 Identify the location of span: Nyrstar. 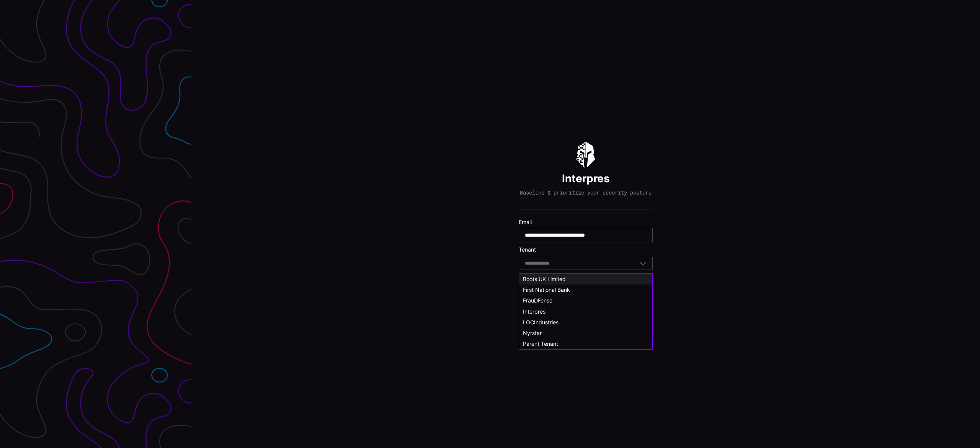
(532, 333).